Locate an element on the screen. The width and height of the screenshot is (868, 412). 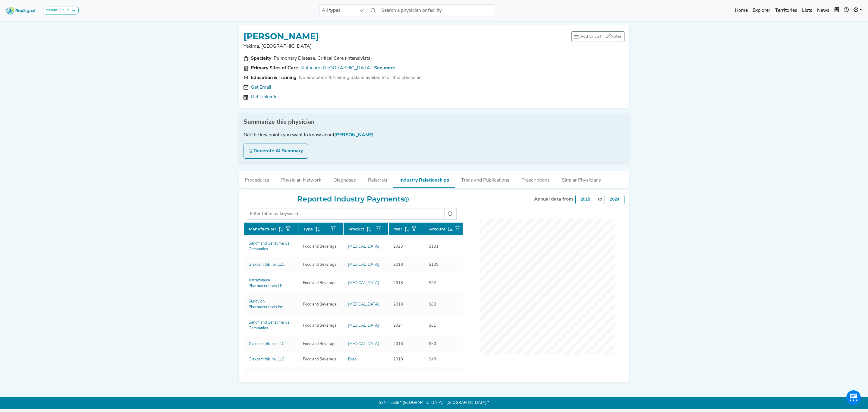
span: All types is located at coordinates (338, 10).